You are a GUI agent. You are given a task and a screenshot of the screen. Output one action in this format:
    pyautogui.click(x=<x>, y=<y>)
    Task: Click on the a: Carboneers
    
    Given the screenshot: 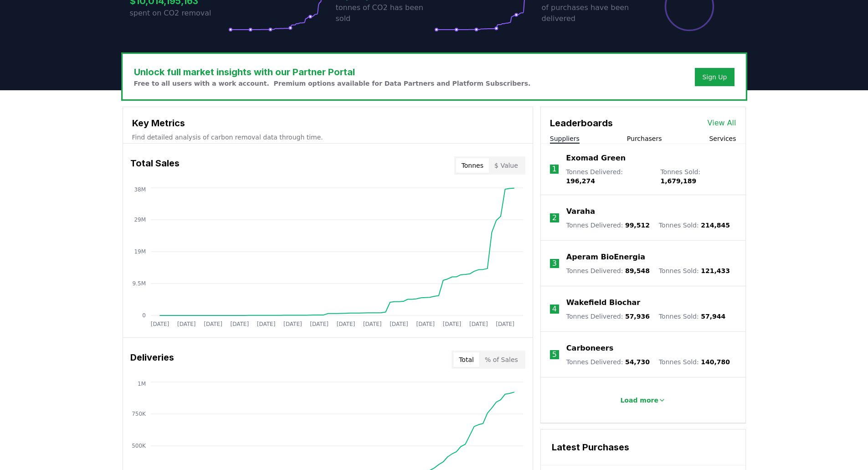 What is the action you would take?
    pyautogui.click(x=589, y=348)
    